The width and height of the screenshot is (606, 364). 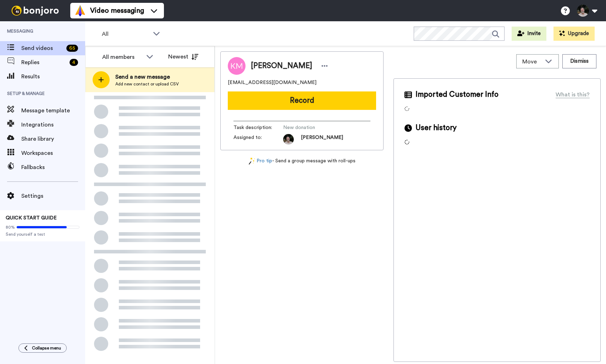 I want to click on img: Image of Kyle Maples, so click(x=237, y=66).